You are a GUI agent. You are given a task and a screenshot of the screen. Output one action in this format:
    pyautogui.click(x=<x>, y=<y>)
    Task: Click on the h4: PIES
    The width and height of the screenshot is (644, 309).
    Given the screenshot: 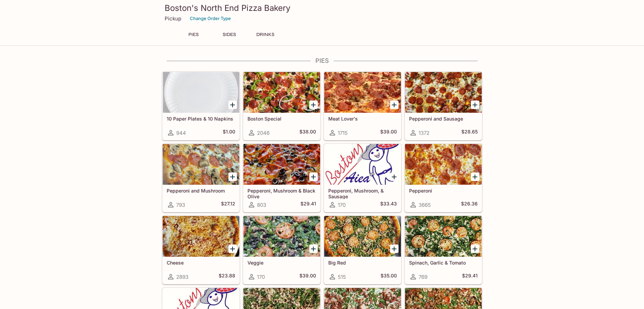 What is the action you would take?
    pyautogui.click(x=322, y=61)
    